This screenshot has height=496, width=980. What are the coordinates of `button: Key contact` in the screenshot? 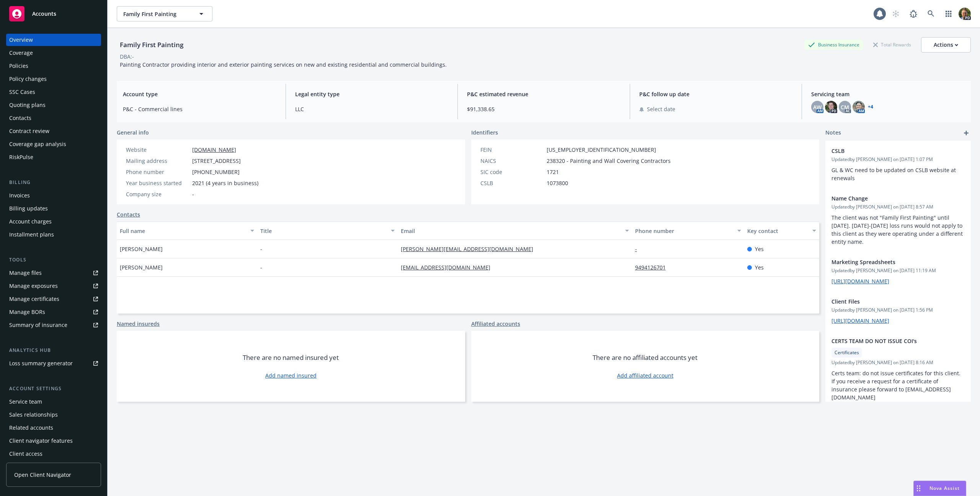 It's located at (782, 231).